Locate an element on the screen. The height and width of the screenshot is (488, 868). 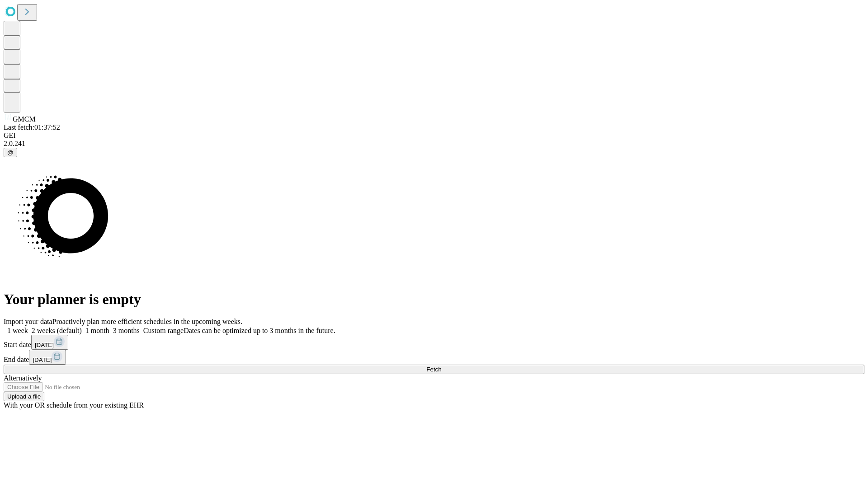
h1: Your planner is empty is located at coordinates (434, 299).